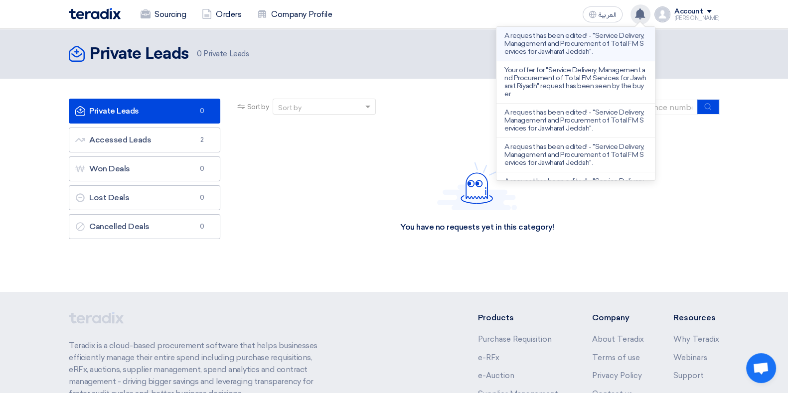 This screenshot has width=788, height=393. I want to click on a: Terms of use, so click(616, 358).